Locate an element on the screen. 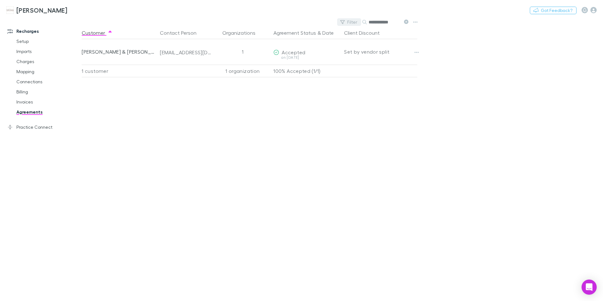  button: Date is located at coordinates (328, 33).